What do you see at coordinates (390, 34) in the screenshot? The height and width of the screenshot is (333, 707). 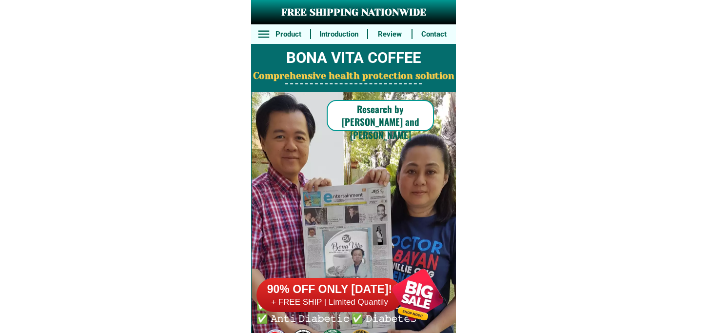 I see `h6: Review` at bounding box center [390, 34].